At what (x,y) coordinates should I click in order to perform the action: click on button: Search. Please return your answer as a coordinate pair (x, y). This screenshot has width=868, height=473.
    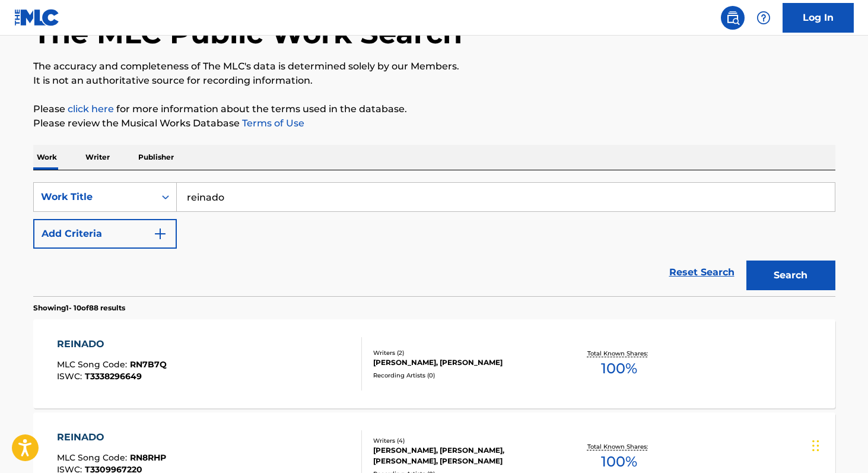
    Looking at the image, I should click on (791, 275).